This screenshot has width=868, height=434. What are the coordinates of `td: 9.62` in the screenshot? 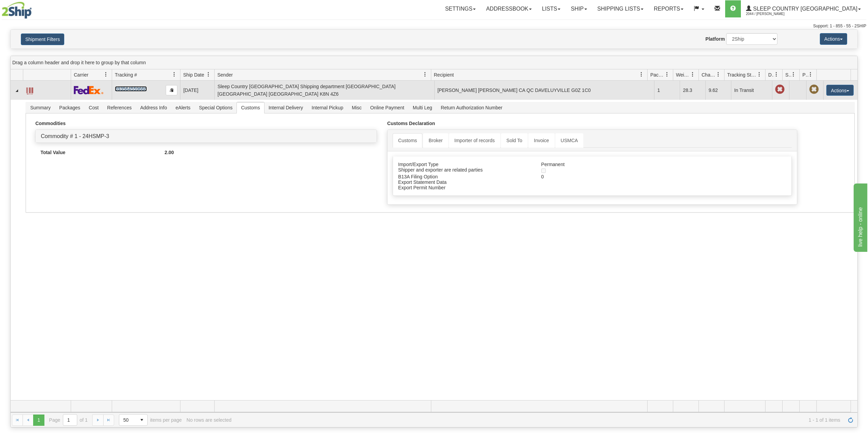 It's located at (718, 90).